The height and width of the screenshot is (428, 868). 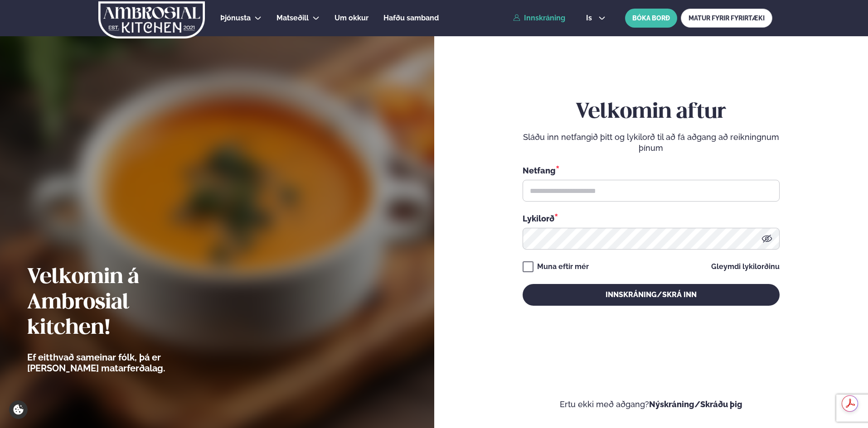 I want to click on h2: Velkomin aftur, so click(x=651, y=112).